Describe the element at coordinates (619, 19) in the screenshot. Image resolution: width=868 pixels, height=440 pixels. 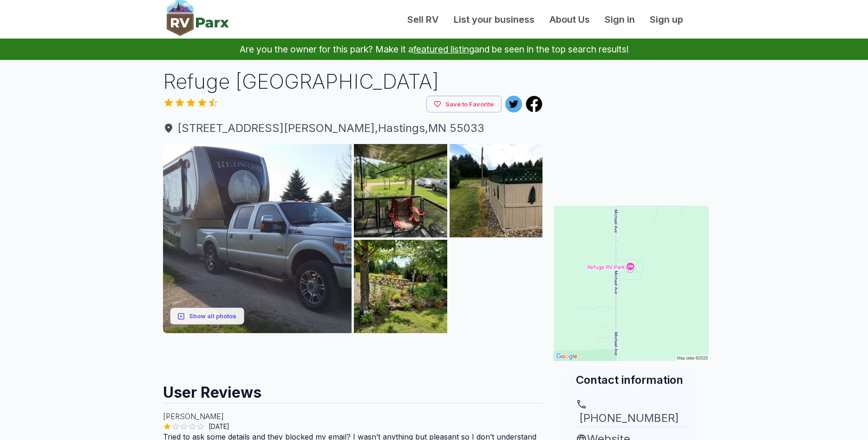
I see `a: Sign in` at that location.